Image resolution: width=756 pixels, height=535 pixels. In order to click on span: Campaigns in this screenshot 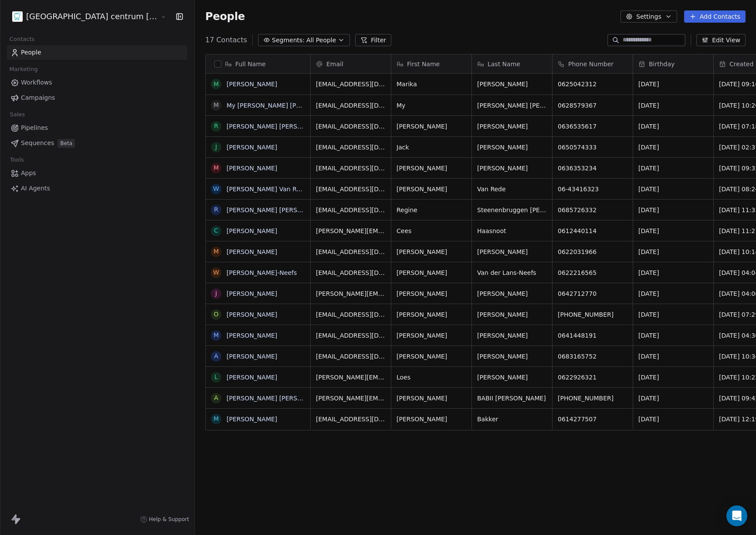, I will do `click(38, 97)`.